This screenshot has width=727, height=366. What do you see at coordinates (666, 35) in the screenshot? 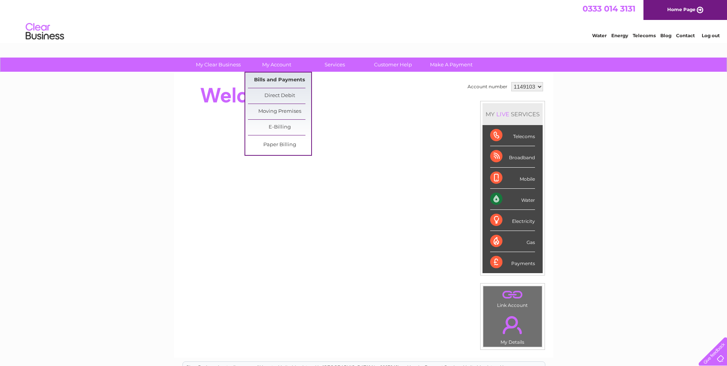
I see `a: Blog` at bounding box center [666, 35].